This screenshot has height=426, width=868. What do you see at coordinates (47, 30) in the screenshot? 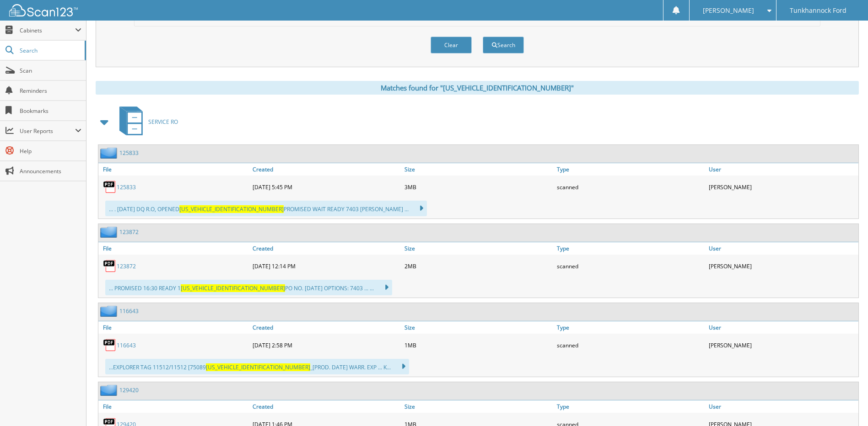
I see `span: Cabinets` at bounding box center [47, 30].